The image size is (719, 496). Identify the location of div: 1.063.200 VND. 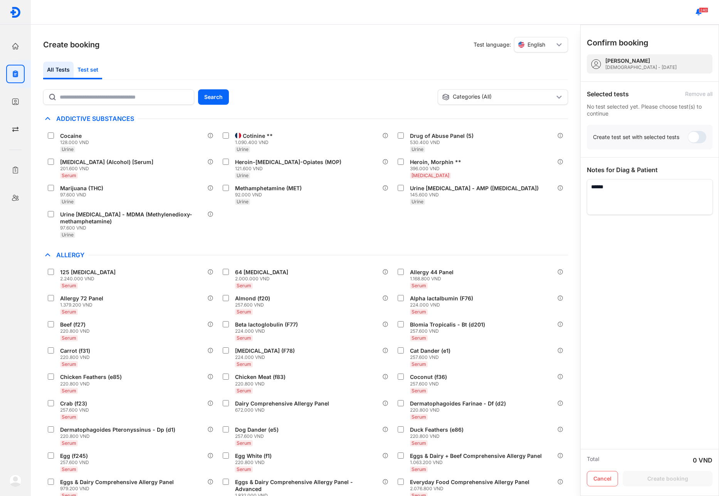
(477, 463).